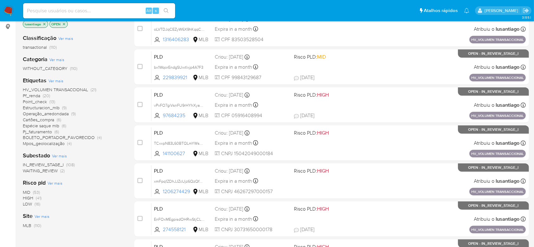 The height and width of the screenshot is (247, 534). What do you see at coordinates (166, 11) in the screenshot?
I see `button: search-icon` at bounding box center [166, 11].